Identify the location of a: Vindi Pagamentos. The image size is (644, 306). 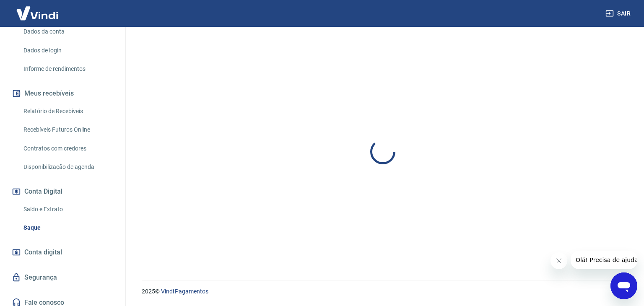
(185, 291).